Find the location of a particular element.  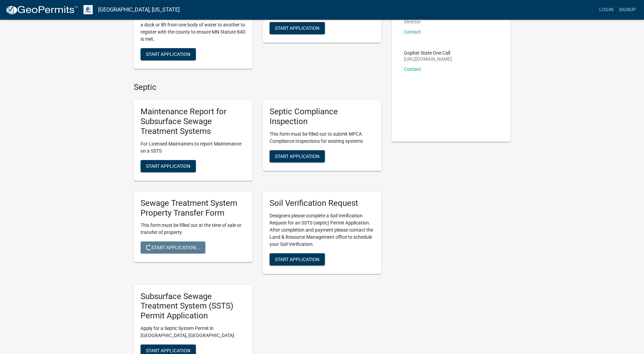

p: Gopher State One Call is located at coordinates (428, 53).